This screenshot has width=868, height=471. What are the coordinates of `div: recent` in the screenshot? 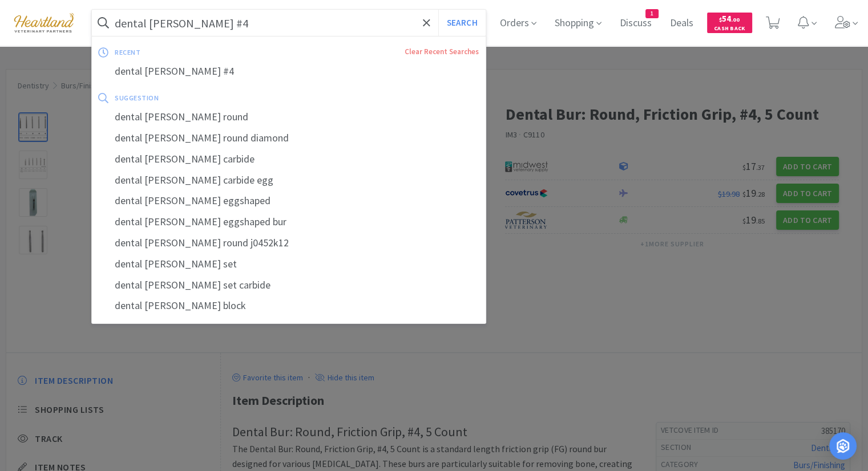 It's located at (193, 52).